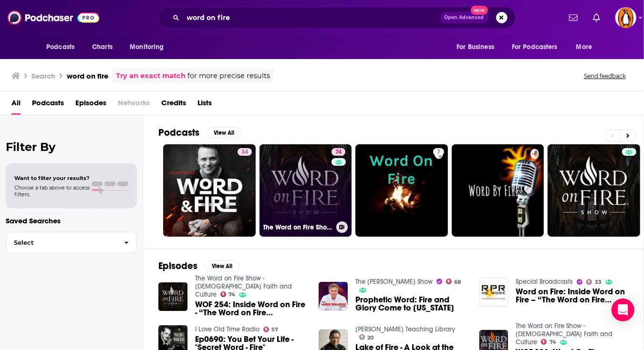  What do you see at coordinates (453, 282) in the screenshot?
I see `a: 68` at bounding box center [453, 282].